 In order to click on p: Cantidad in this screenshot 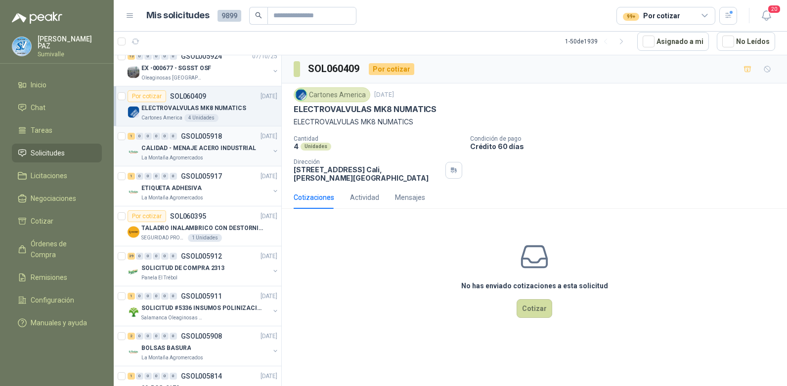, I will do `click(377, 139)`.